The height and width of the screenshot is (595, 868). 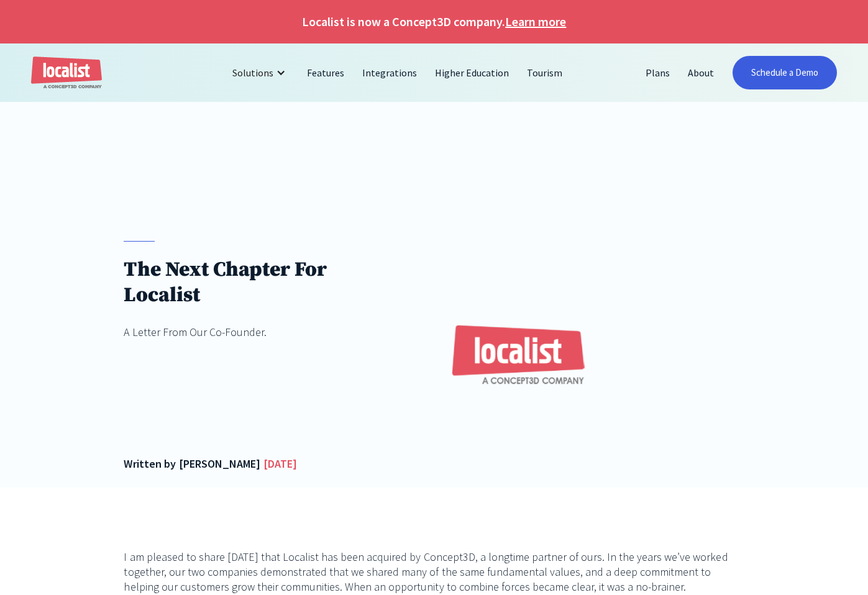 What do you see at coordinates (700, 73) in the screenshot?
I see `a: About` at bounding box center [700, 73].